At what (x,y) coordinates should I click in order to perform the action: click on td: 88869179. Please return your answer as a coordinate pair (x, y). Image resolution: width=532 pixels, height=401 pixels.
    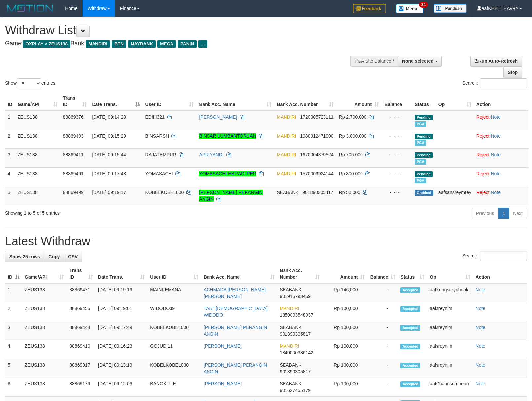
    Looking at the image, I should click on (81, 387).